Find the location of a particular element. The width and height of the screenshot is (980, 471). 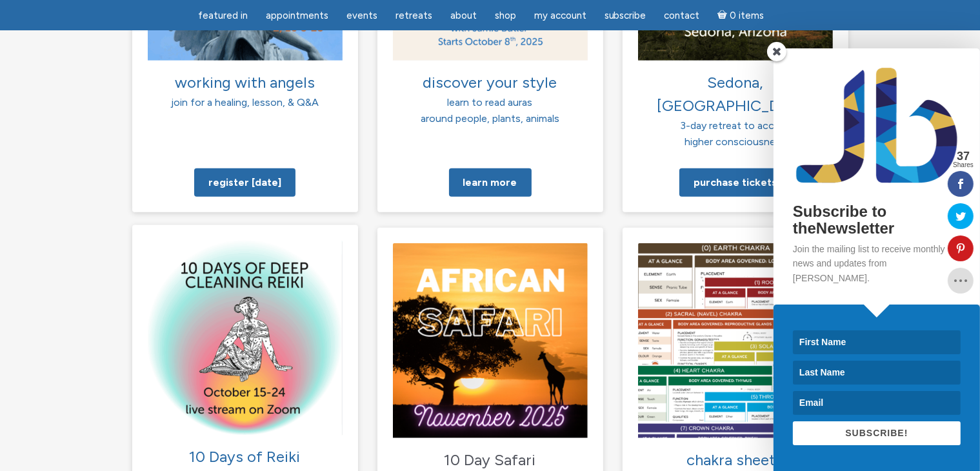

span: around people, plants, animals is located at coordinates (490, 118).